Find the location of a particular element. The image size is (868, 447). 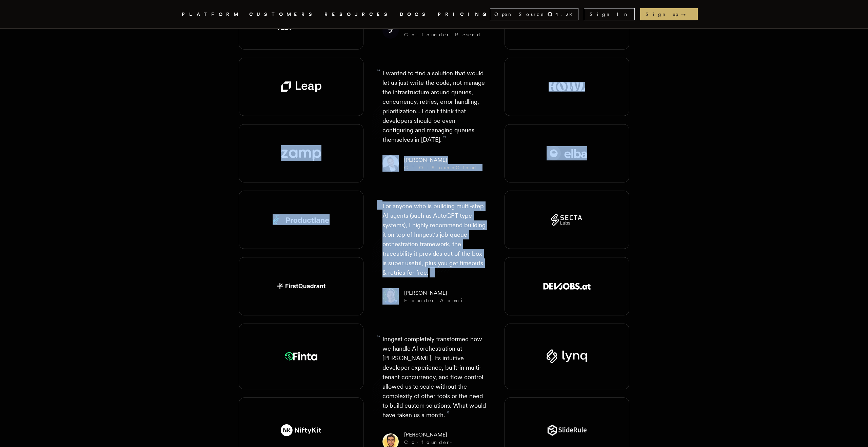

div: Founder - Aomni is located at coordinates (435, 300).